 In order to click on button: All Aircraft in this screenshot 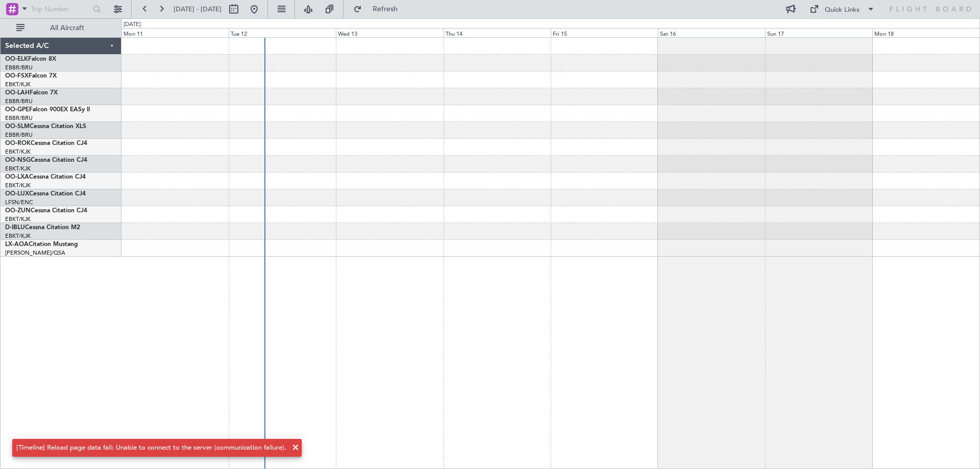, I will do `click(61, 28)`.